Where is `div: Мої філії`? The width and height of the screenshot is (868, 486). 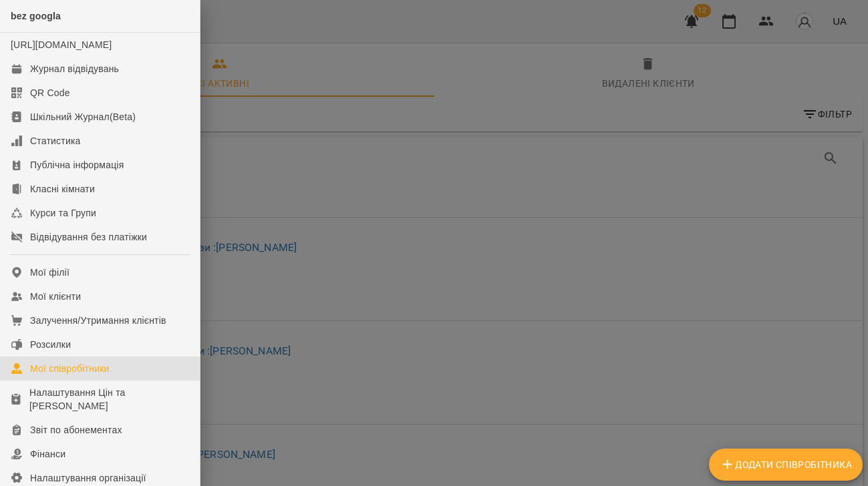 div: Мої філії is located at coordinates (50, 273).